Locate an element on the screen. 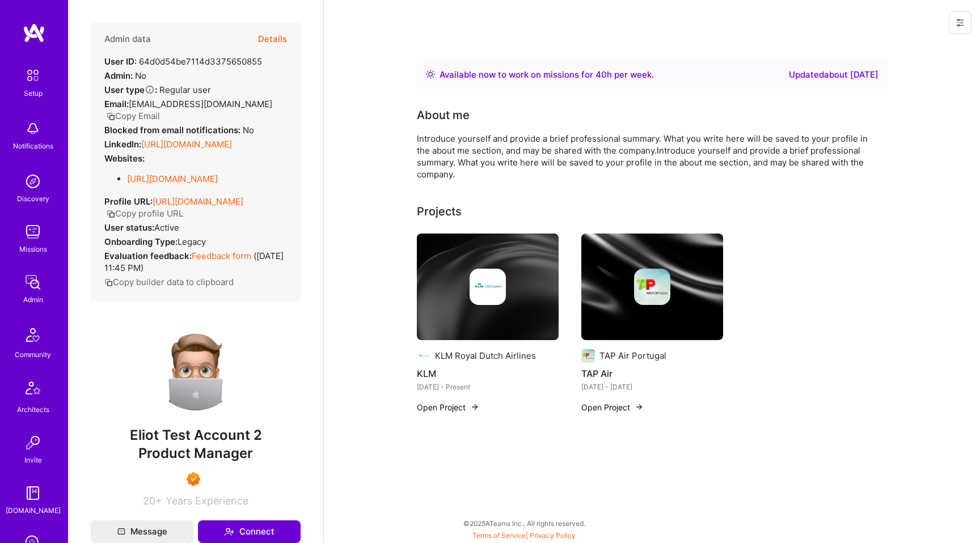 The width and height of the screenshot is (980, 543). img: discovery is located at coordinates (33, 181).